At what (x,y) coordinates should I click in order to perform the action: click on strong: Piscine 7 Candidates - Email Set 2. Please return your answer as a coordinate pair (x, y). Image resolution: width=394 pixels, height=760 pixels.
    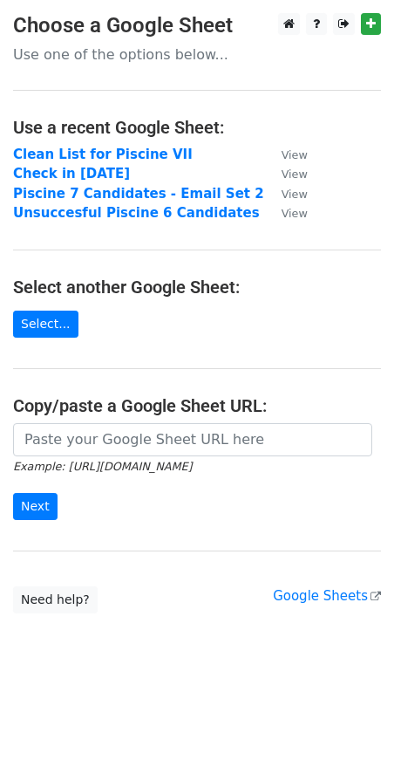
    Looking at the image, I should click on (139, 194).